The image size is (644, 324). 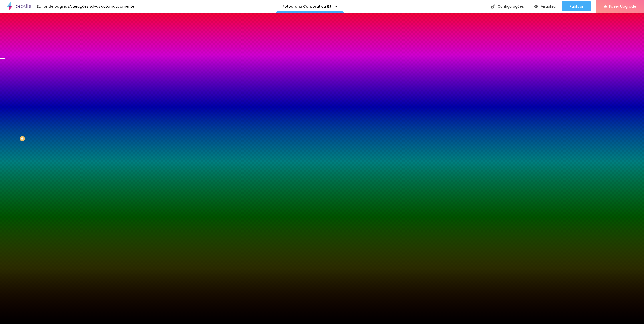 I want to click on button: Visualizar, so click(x=545, y=6).